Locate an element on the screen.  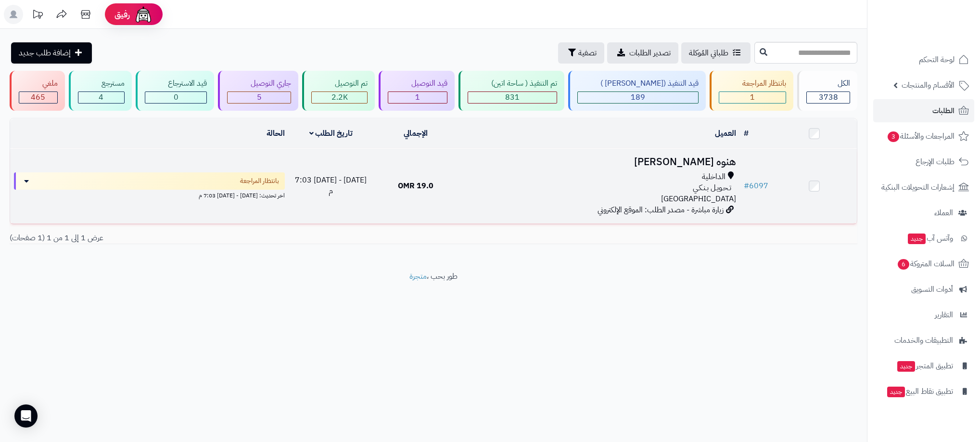
span: تـحـويـل بـنـكـي is located at coordinates (712, 187).